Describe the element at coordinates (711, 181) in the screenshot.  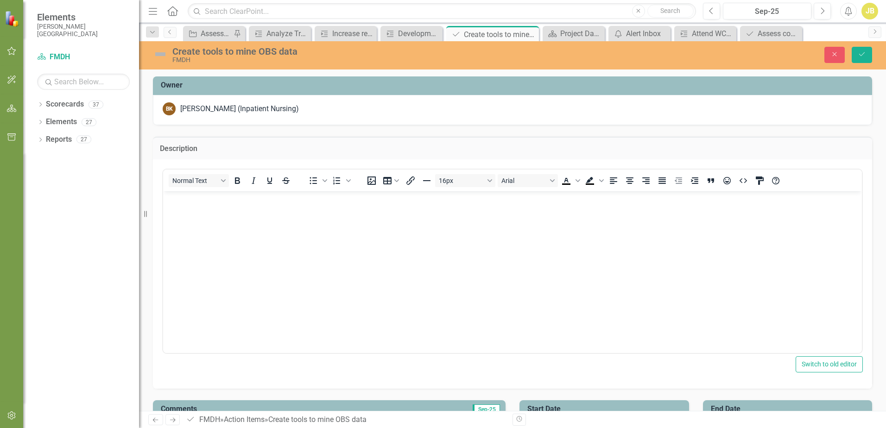
I see `button: Blockquote` at that location.